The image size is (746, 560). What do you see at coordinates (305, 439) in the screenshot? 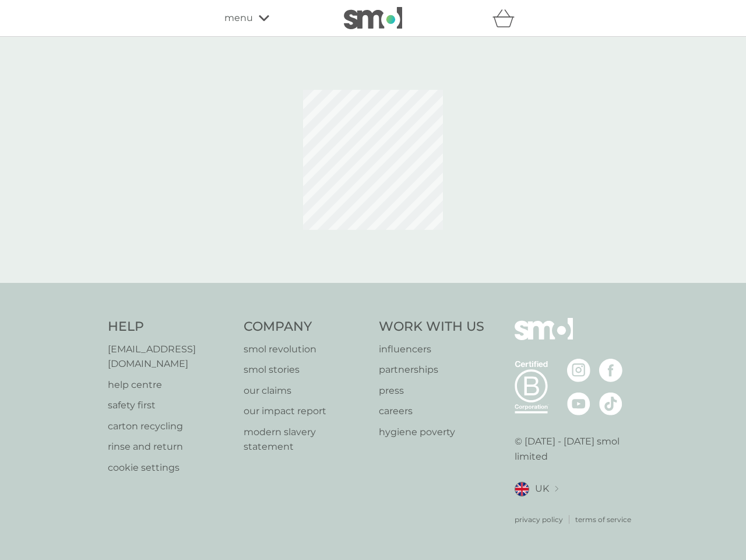
I see `a: modern slavery statement` at bounding box center [305, 439].